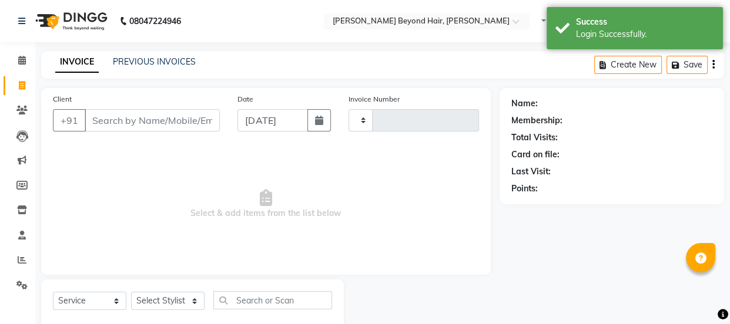  I want to click on span: Select & add items from the list below, so click(266, 205).